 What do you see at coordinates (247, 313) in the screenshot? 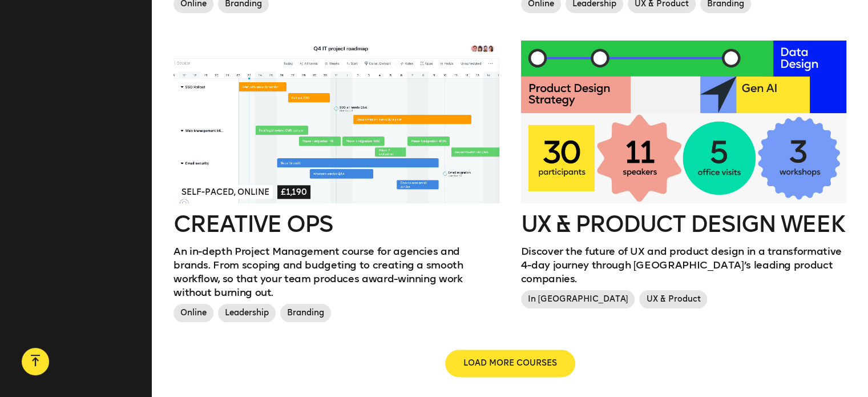
I see `span: Leadership` at bounding box center [247, 313].